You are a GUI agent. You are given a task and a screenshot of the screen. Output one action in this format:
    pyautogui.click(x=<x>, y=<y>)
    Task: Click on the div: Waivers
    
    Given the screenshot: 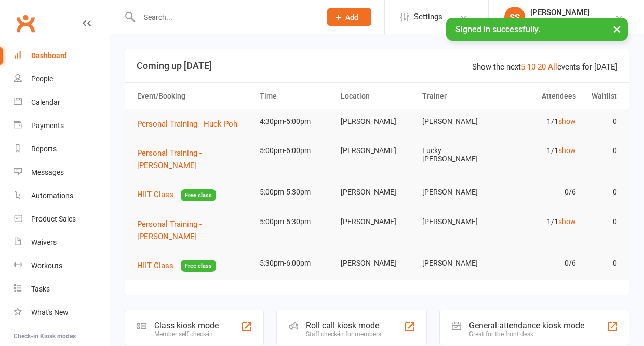 What is the action you would take?
    pyautogui.click(x=44, y=243)
    